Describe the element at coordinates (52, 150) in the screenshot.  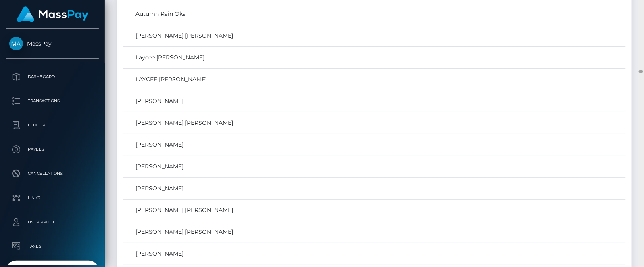
I see `a: Payees` at that location.